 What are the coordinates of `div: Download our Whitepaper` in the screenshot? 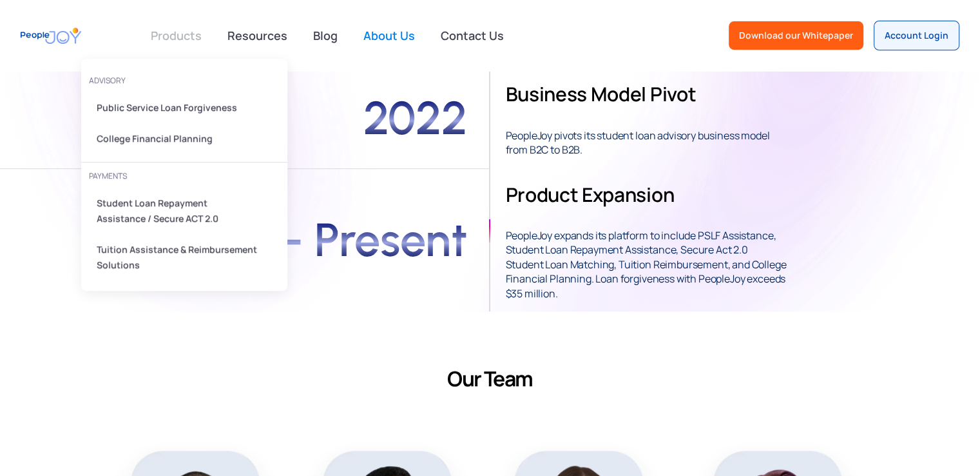 It's located at (796, 36).